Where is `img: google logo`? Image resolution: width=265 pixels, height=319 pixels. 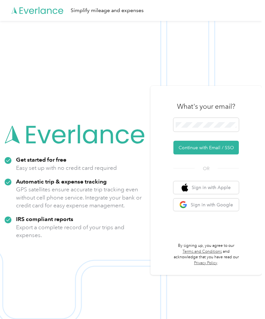 img: google logo is located at coordinates (183, 205).